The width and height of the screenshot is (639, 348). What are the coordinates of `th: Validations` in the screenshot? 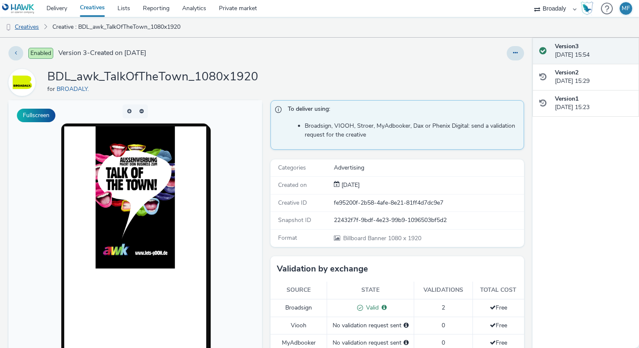 It's located at (443, 290).